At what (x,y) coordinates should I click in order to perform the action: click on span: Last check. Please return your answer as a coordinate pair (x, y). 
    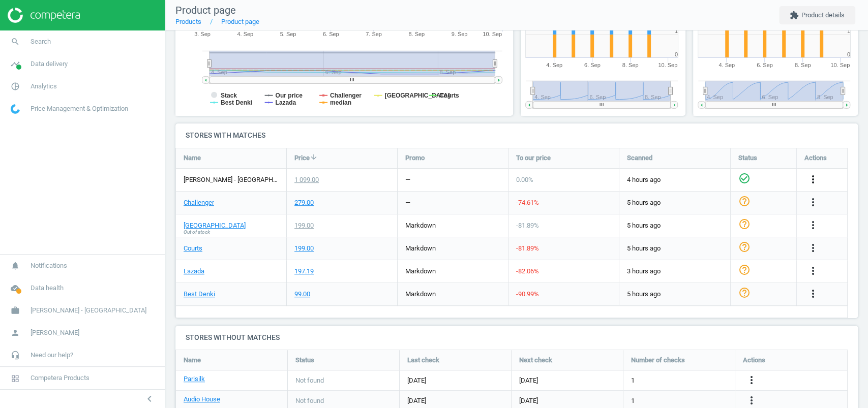
    Looking at the image, I should click on (423, 360).